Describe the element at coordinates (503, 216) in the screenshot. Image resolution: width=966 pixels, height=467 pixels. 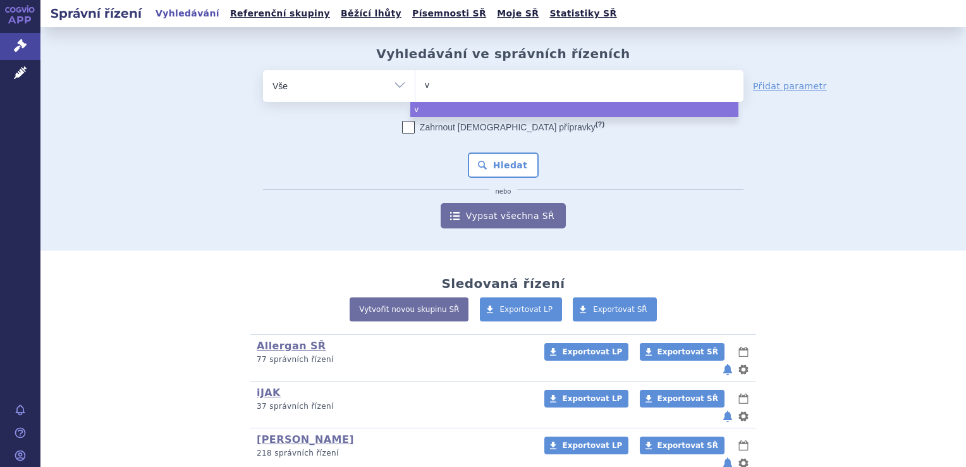
I see `a: Vypsat všechna SŘ` at that location.